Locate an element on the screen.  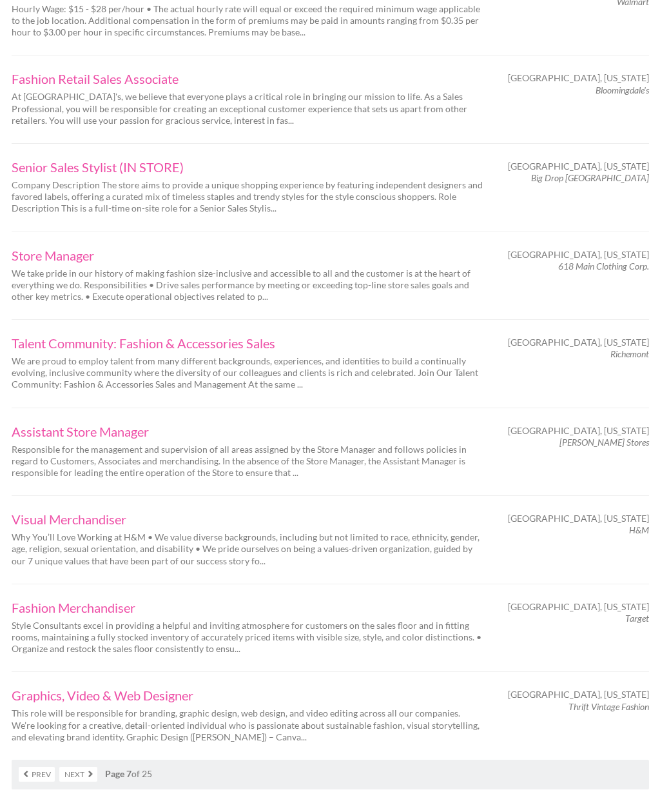
strong: Page 7 is located at coordinates (118, 773).